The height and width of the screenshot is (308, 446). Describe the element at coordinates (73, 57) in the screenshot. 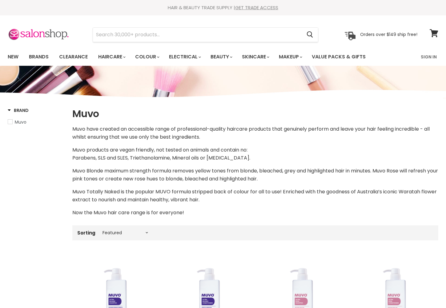

I see `a: Clearance` at that location.